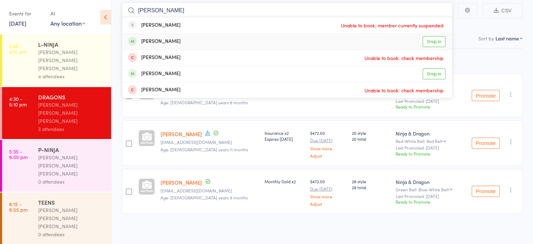 This screenshot has width=533, height=244. What do you see at coordinates (18, 49) in the screenshot?
I see `time: 3:40 - 4:10 pm` at bounding box center [18, 49].